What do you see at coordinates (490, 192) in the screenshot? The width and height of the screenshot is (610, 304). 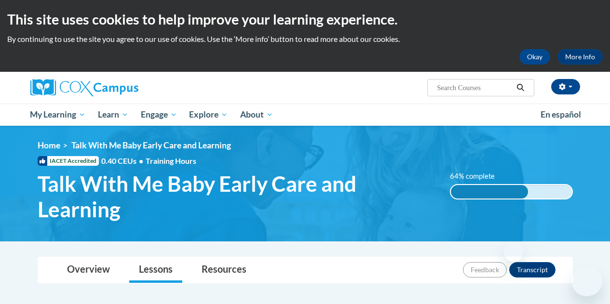 I see `div: 64% complete` at bounding box center [490, 192].